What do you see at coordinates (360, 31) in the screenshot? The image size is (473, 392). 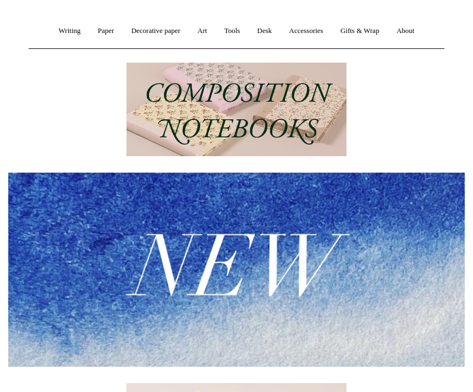 I see `a: Gifts & Wrap` at bounding box center [360, 31].